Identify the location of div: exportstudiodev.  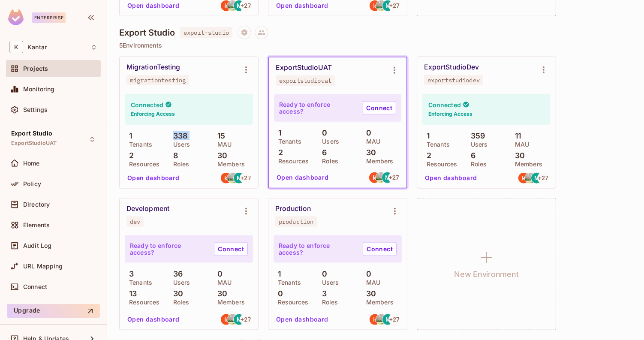
(454, 80).